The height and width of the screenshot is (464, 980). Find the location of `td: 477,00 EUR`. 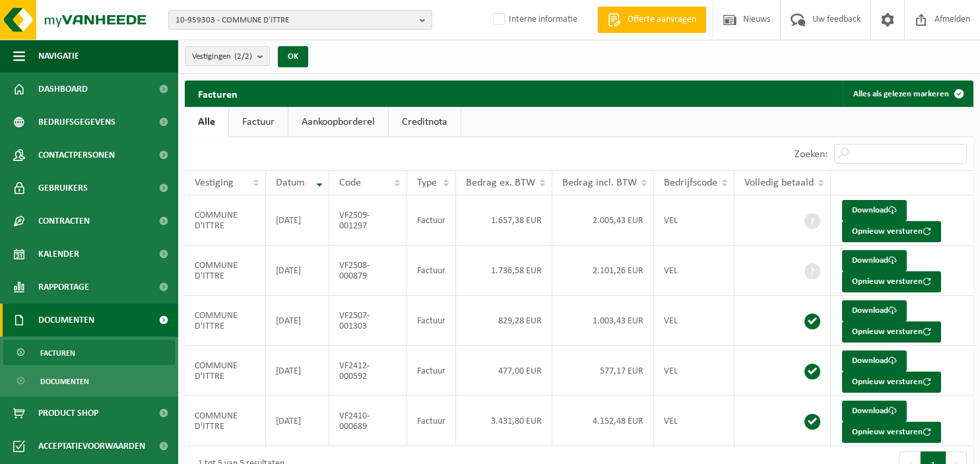

td: 477,00 EUR is located at coordinates (504, 372).